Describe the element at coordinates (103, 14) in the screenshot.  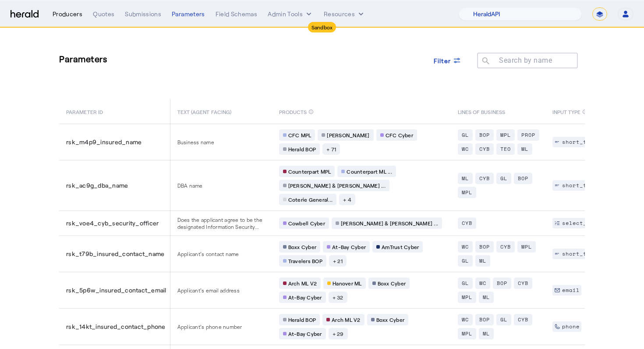
I see `div: Quotes` at that location.